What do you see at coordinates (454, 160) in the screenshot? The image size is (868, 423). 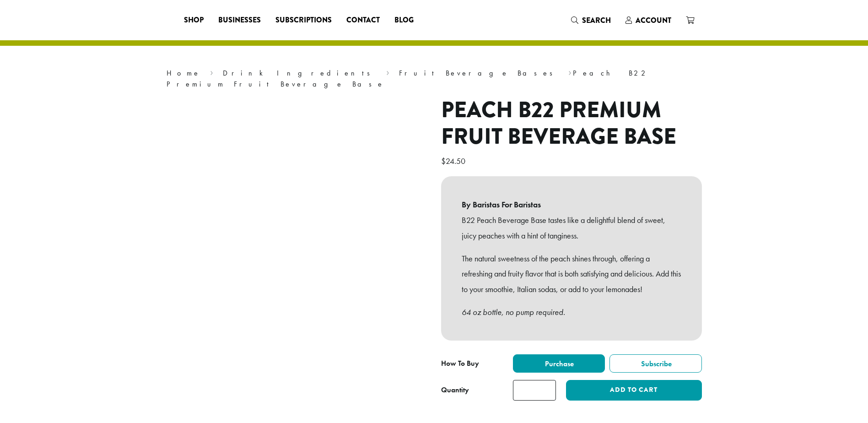 I see `bdi: 24.50` at bounding box center [454, 160].